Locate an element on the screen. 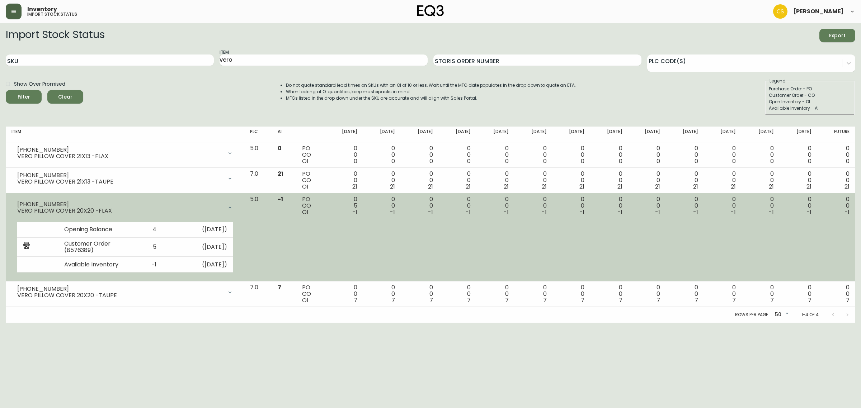  p: Rows per page: is located at coordinates (752, 315).